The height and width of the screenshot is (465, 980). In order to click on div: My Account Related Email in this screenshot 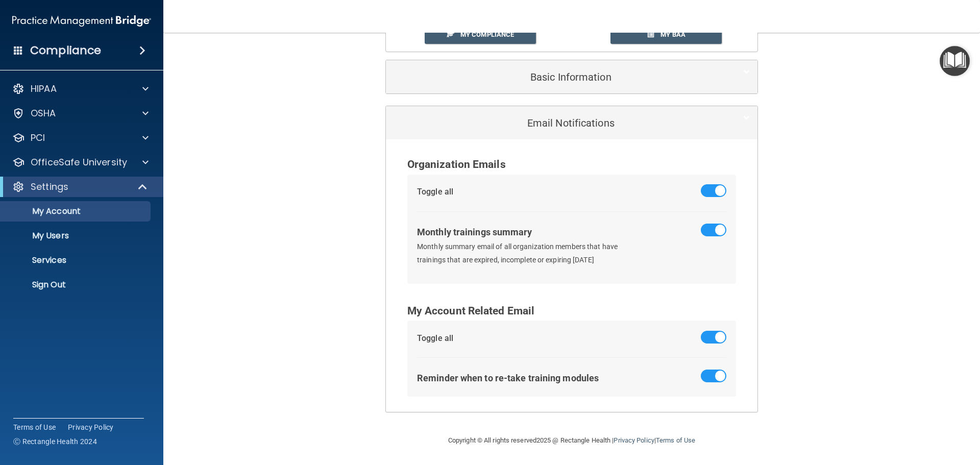, I will do `click(572, 311)`.